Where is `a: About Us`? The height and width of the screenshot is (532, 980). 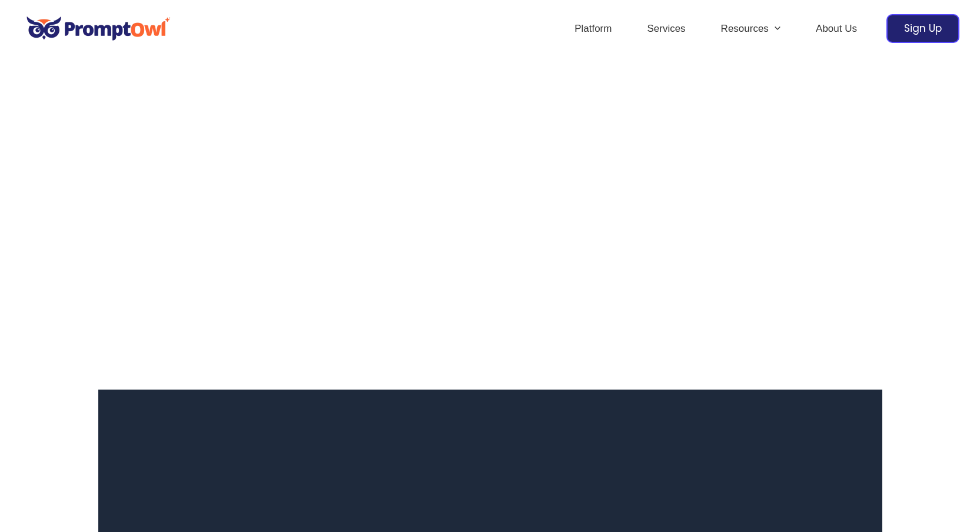 a: About Us is located at coordinates (837, 29).